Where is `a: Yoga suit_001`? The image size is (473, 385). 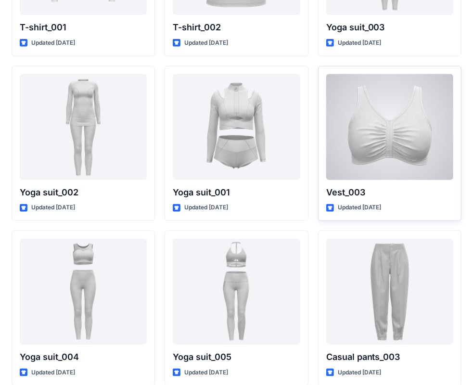 a: Yoga suit_001 is located at coordinates (236, 127).